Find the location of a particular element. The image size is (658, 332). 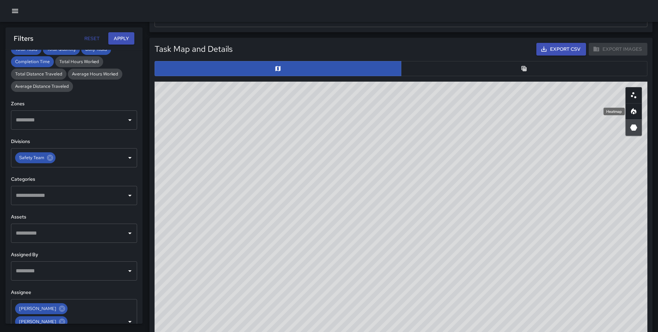

h6: Assets is located at coordinates (74, 217).